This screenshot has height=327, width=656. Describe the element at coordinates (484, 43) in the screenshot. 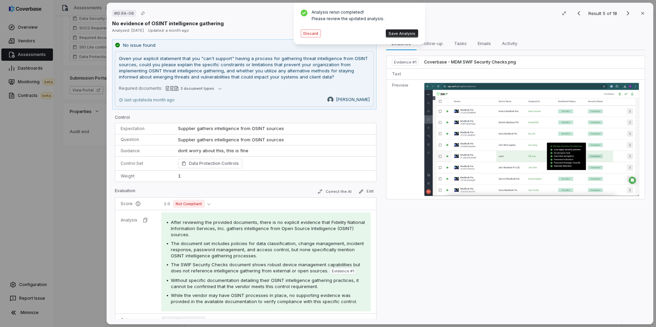

I see `span: Emails` at that location.